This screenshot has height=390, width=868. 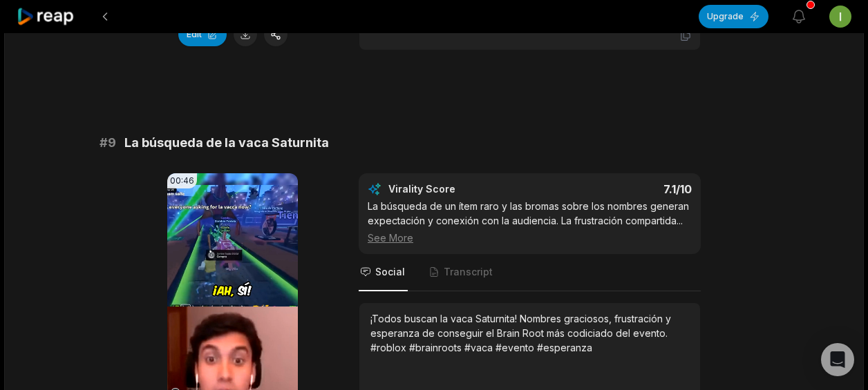 I want to click on div: 7.1 /10, so click(x=617, y=189).